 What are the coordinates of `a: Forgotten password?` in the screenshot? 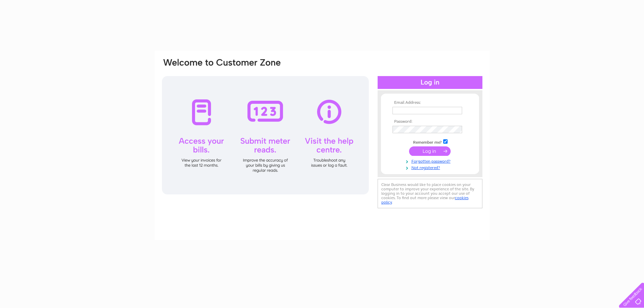 It's located at (431, 160).